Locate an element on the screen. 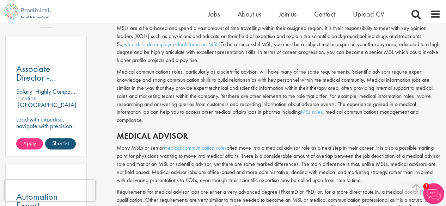 This screenshot has width=446, height=206. span: Jobs is located at coordinates (214, 14).